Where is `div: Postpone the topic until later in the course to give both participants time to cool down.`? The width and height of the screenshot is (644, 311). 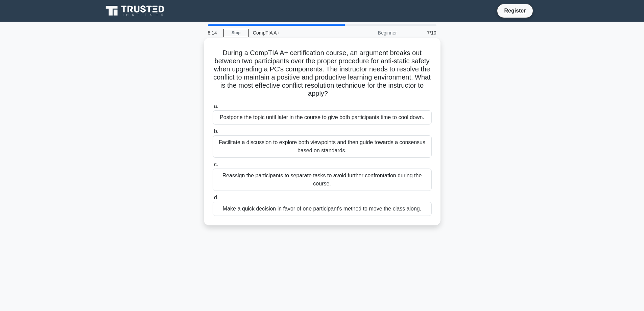
div: Postpone the topic until later in the course to give both participants time to cool down. is located at coordinates (322, 118).